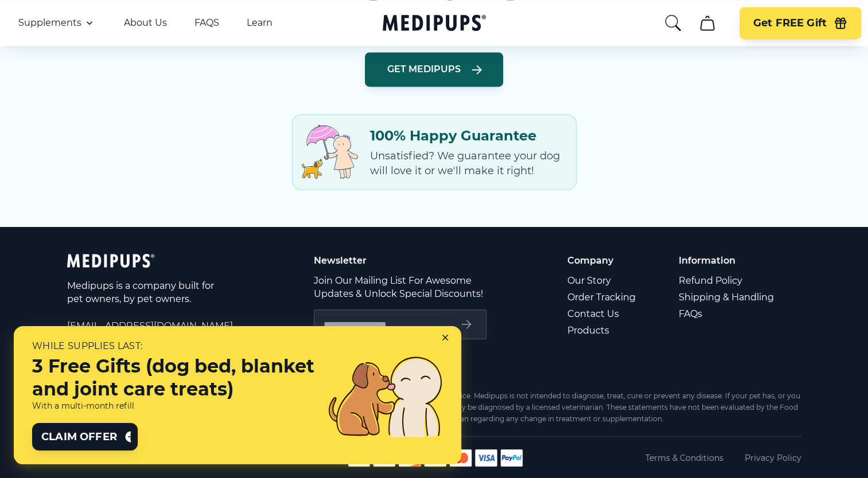 The width and height of the screenshot is (868, 478). What do you see at coordinates (673, 23) in the screenshot?
I see `button: search` at bounding box center [673, 23].